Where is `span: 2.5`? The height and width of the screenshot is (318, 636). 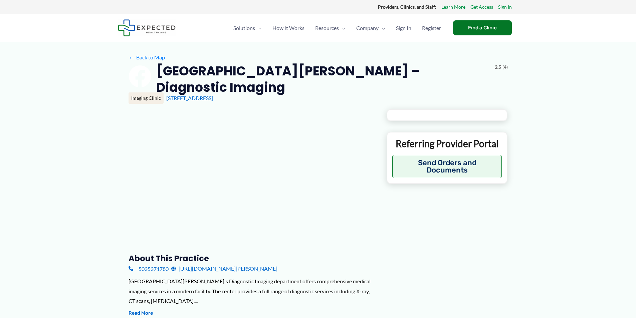
span: 2.5 is located at coordinates (498, 67).